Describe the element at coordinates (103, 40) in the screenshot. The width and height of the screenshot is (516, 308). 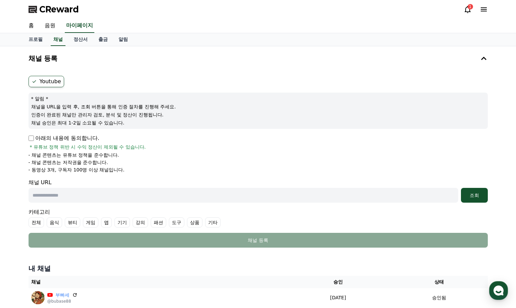
I see `a: 출금` at that location.